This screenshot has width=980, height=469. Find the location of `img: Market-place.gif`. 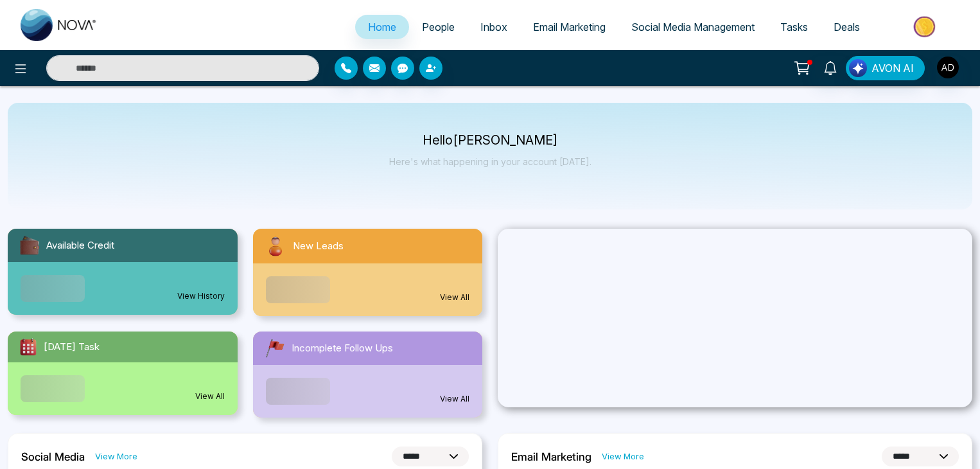

img: Market-place.gif is located at coordinates (925, 26).